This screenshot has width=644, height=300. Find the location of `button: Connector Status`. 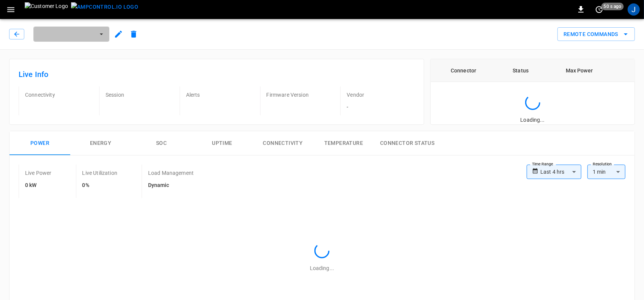

button: Connector Status is located at coordinates (407, 143).